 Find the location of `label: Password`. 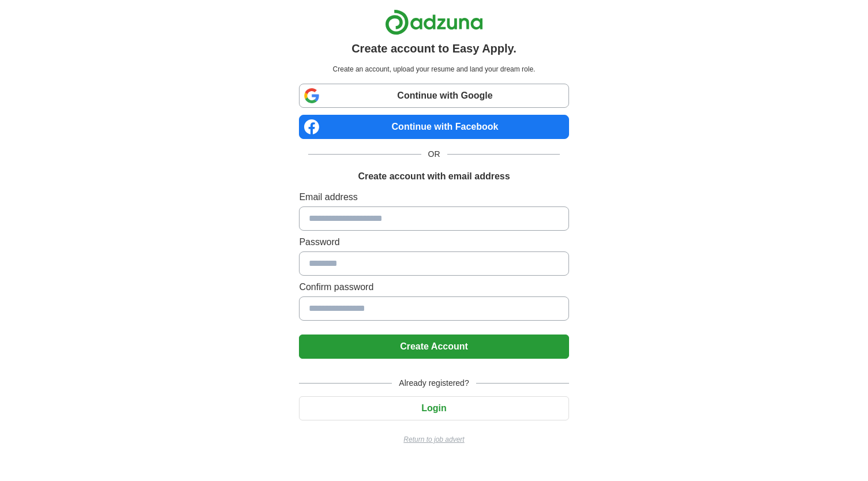

label: Password is located at coordinates (433, 242).